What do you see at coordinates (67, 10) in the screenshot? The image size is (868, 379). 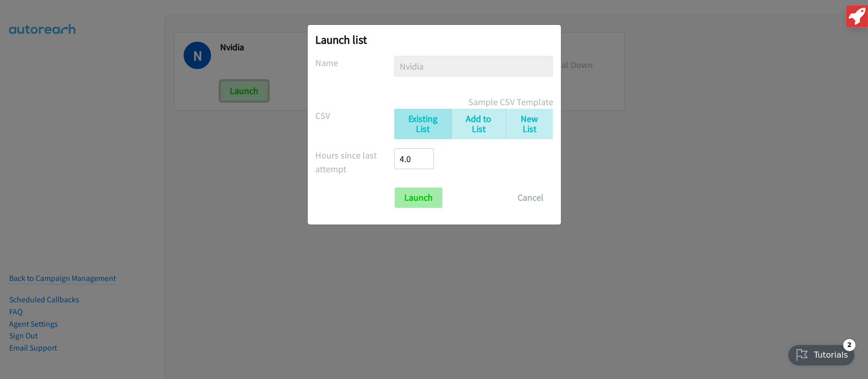 I see `upt-list-badge: 2` at bounding box center [67, 10].